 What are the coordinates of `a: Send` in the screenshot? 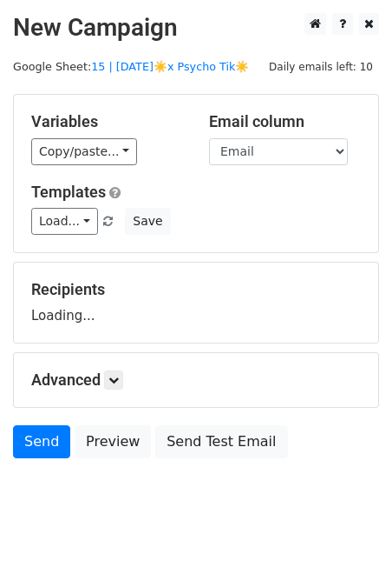 It's located at (41, 442).